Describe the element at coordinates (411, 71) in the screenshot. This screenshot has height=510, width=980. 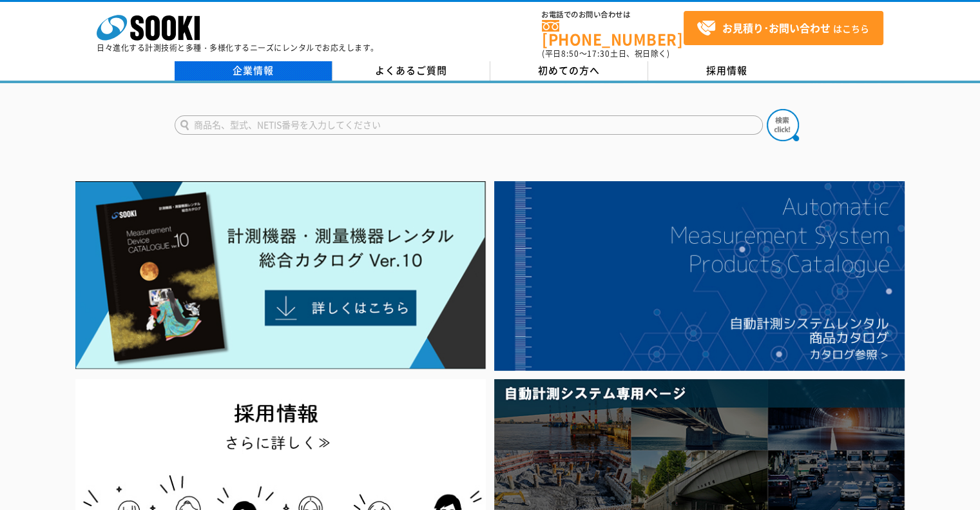
I see `a: よくあるご質問` at that location.